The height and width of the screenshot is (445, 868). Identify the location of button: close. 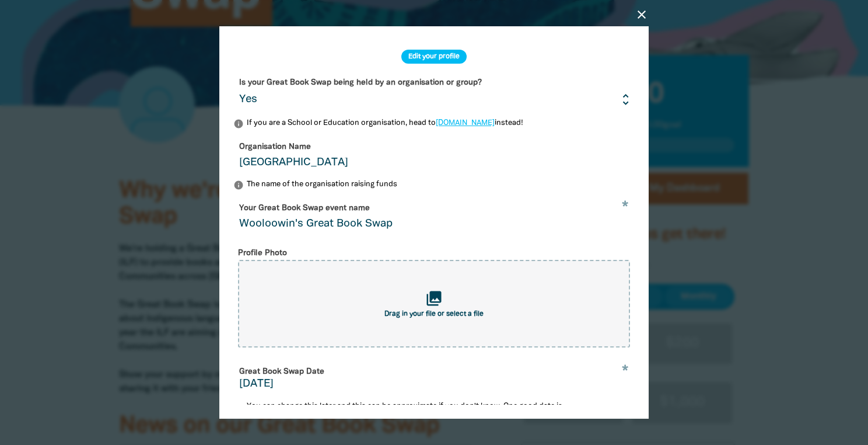
(641, 14).